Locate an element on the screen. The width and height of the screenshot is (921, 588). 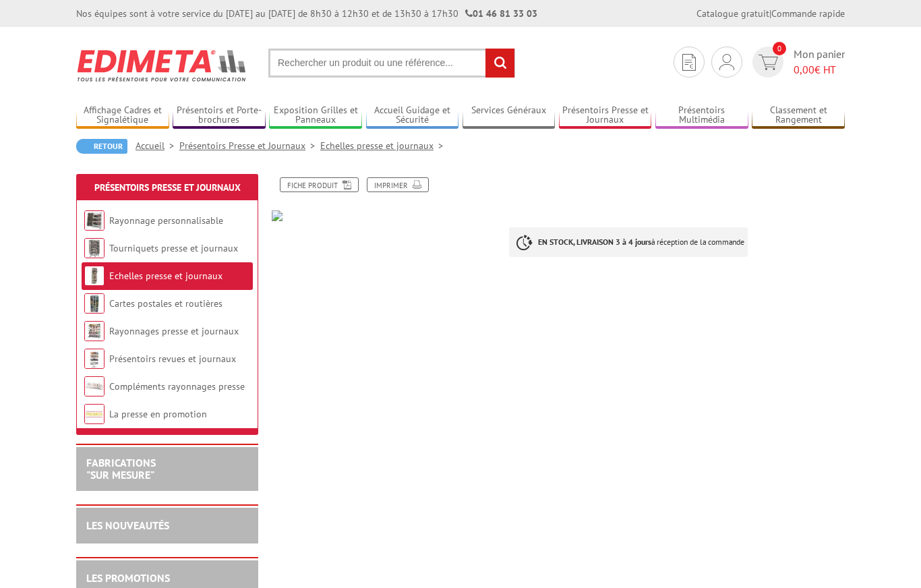
a: Exposition Grilles et Panneaux is located at coordinates (315, 115).